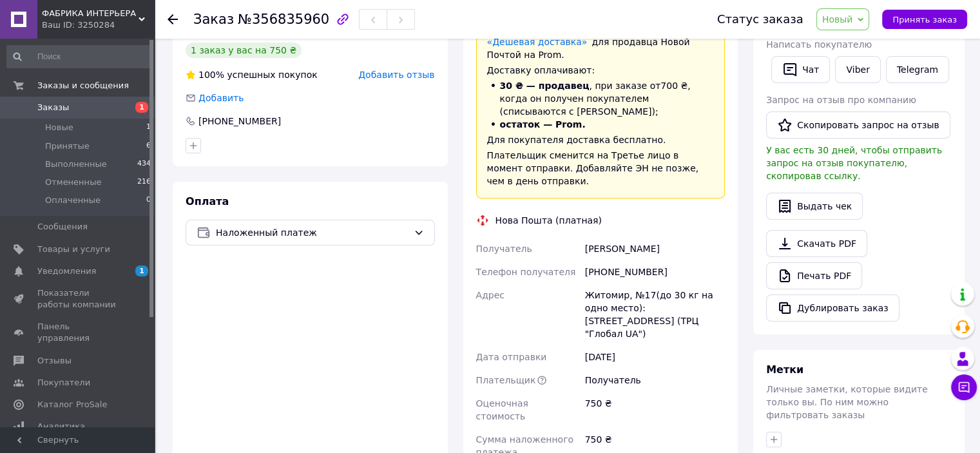  What do you see at coordinates (59, 128) in the screenshot?
I see `span: Новые` at bounding box center [59, 128].